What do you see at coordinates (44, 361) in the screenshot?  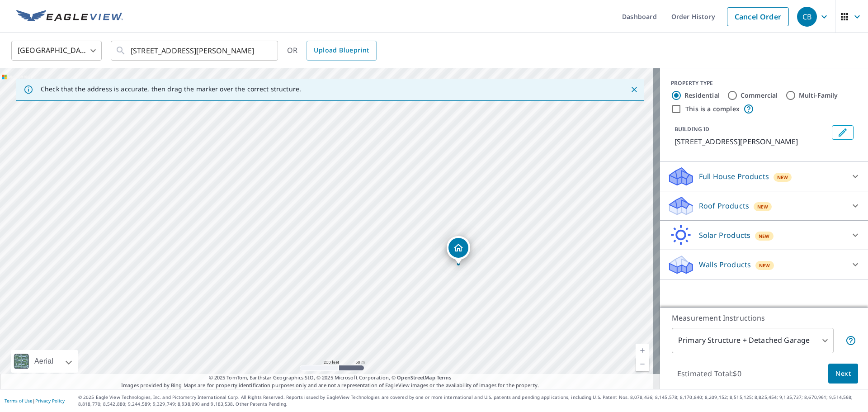 I see `div: Aerial` at bounding box center [44, 361].